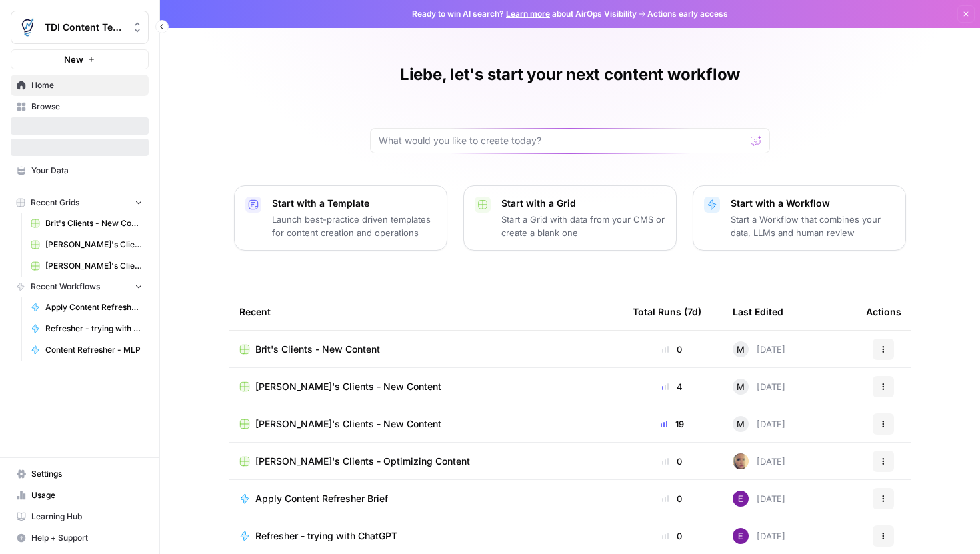 The image size is (980, 554). What do you see at coordinates (87, 539) in the screenshot?
I see `span: Help + Support` at bounding box center [87, 539].